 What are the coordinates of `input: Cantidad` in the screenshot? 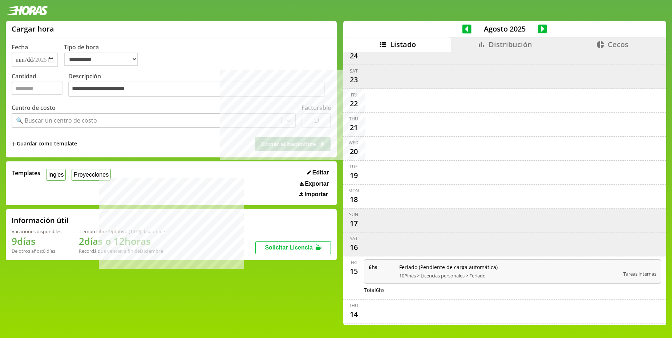 It's located at (37, 88).